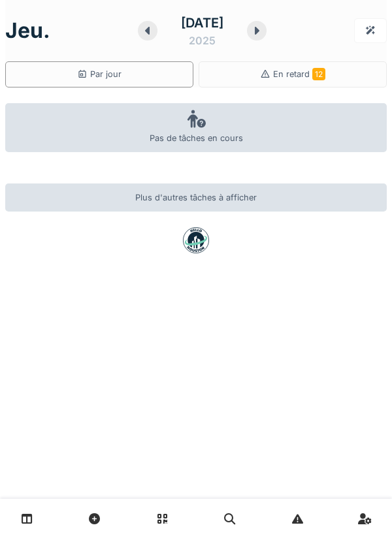 The image size is (392, 538). Describe the element at coordinates (299, 74) in the screenshot. I see `span: En retard` at that location.